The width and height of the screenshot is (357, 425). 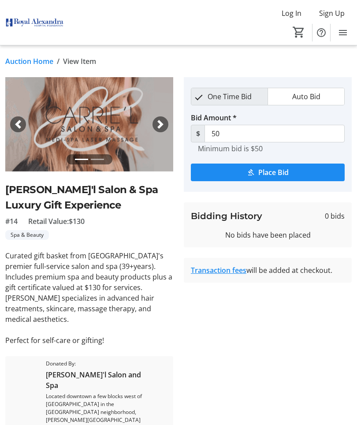 I want to click on span: Place Bid, so click(x=274, y=173).